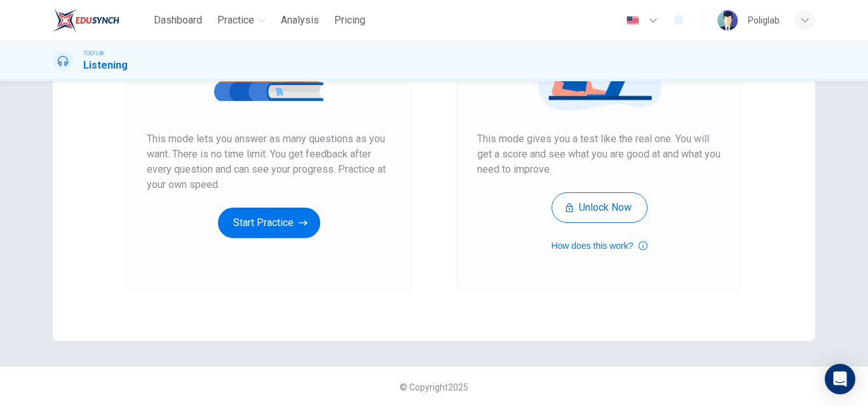 This screenshot has width=868, height=407. I want to click on img: EduSynch logo, so click(86, 21).